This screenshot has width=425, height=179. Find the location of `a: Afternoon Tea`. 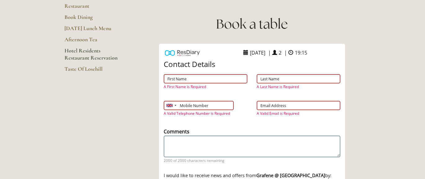

a: Afternoon Tea is located at coordinates (94, 42).